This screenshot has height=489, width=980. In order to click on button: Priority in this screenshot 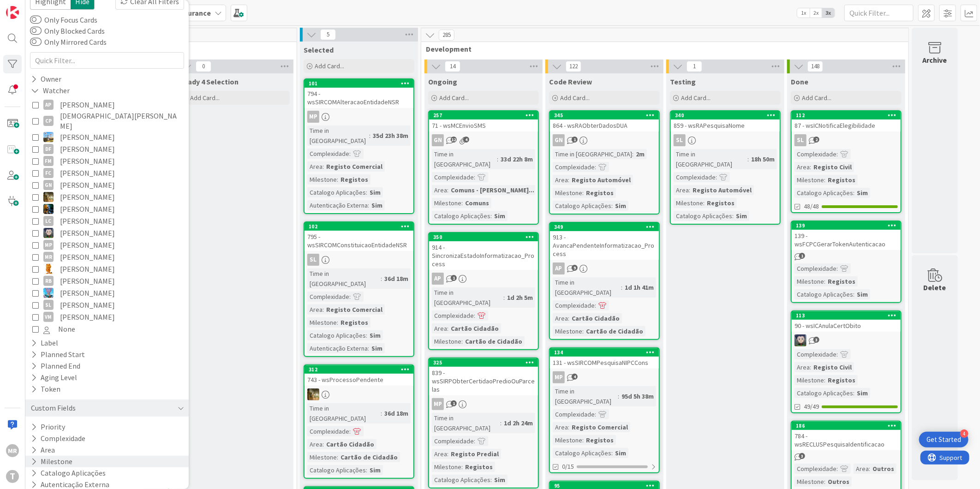, I will do `click(48, 427)`.